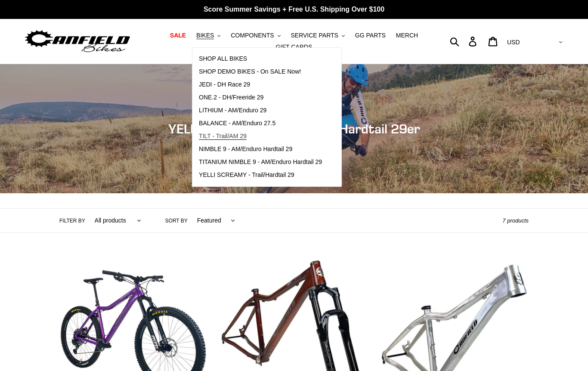 This screenshot has height=371, width=588. Describe the element at coordinates (260, 149) in the screenshot. I see `a: NIMBLE 9 - AM/Enduro Hardtail 29` at that location.